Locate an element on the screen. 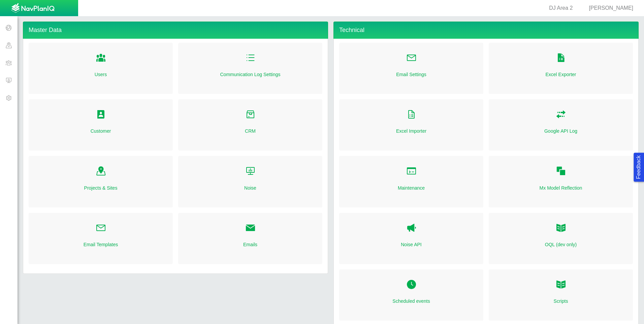 The height and width of the screenshot is (324, 644). a: Noise is located at coordinates (250, 188).